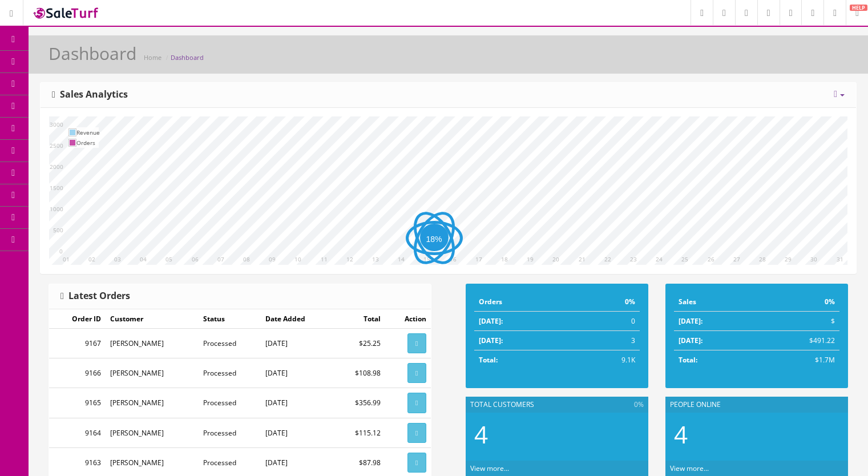  I want to click on td: Customer, so click(152, 319).